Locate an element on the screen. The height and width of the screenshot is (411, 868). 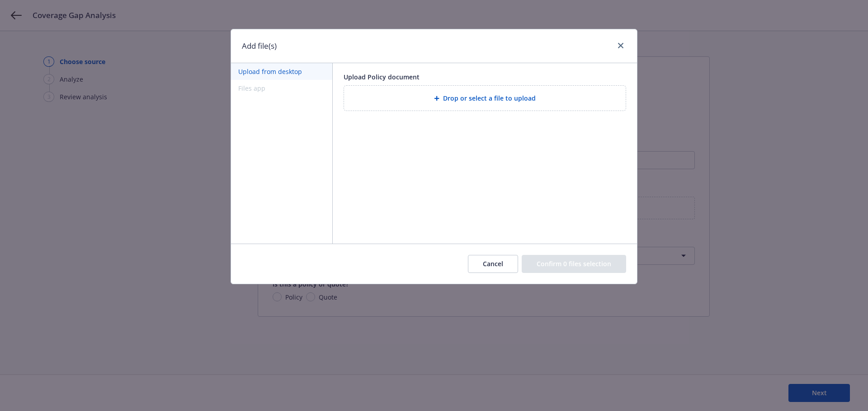
div: Upload Policy document is located at coordinates (484, 77).